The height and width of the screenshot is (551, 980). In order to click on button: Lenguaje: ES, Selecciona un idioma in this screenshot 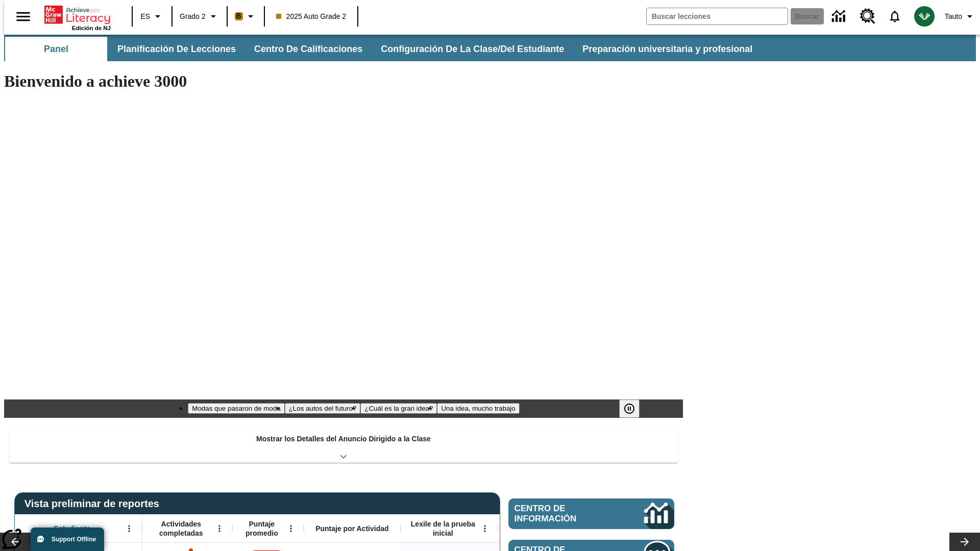, I will do `click(152, 17)`.